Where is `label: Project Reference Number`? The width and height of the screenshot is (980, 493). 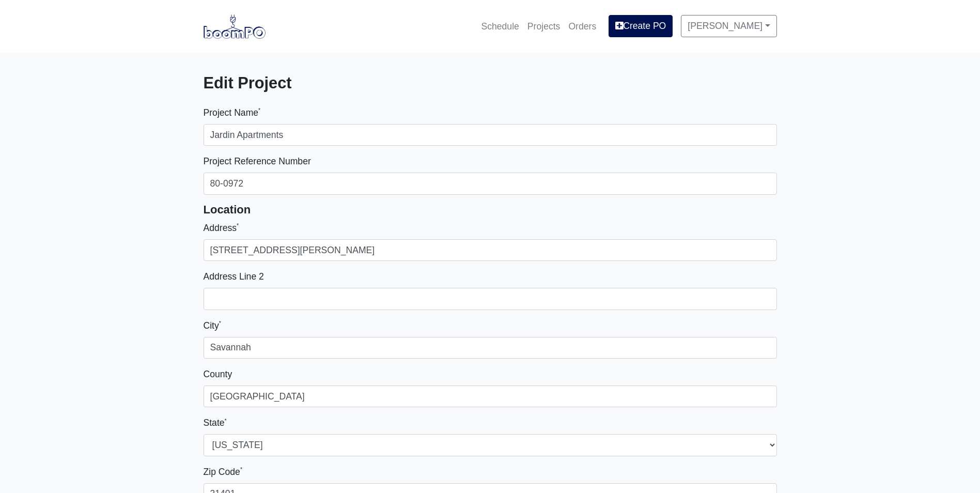 label: Project Reference Number is located at coordinates (257, 161).